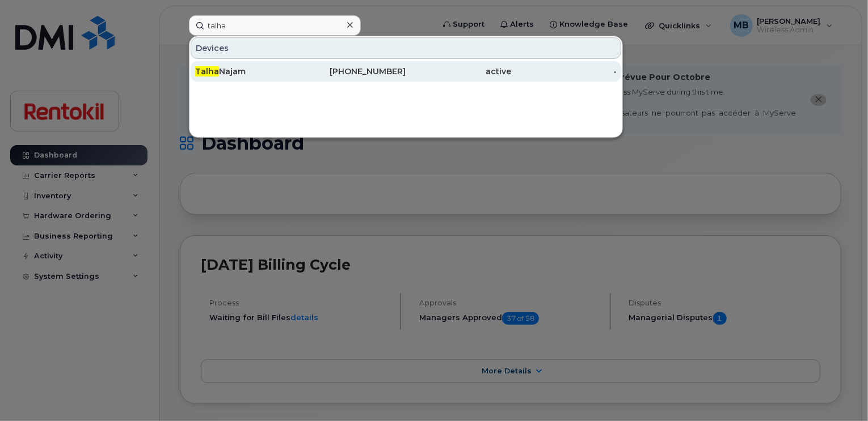  What do you see at coordinates (248, 71) in the screenshot?
I see `div: Najam` at bounding box center [248, 71].